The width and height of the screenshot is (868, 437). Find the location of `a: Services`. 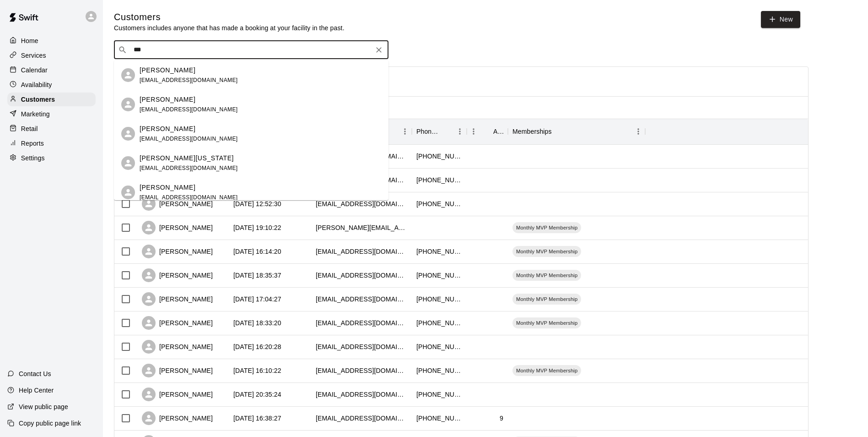

a: Services is located at coordinates (51, 55).